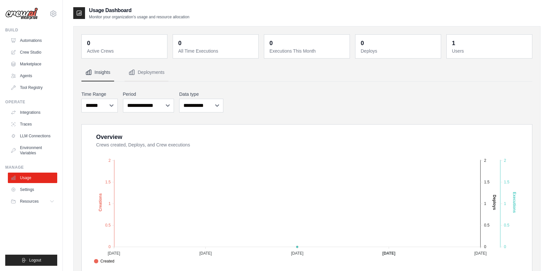  What do you see at coordinates (139, 17) in the screenshot?
I see `p: Monitor your organization's usage and resource allocation` at bounding box center [139, 17].